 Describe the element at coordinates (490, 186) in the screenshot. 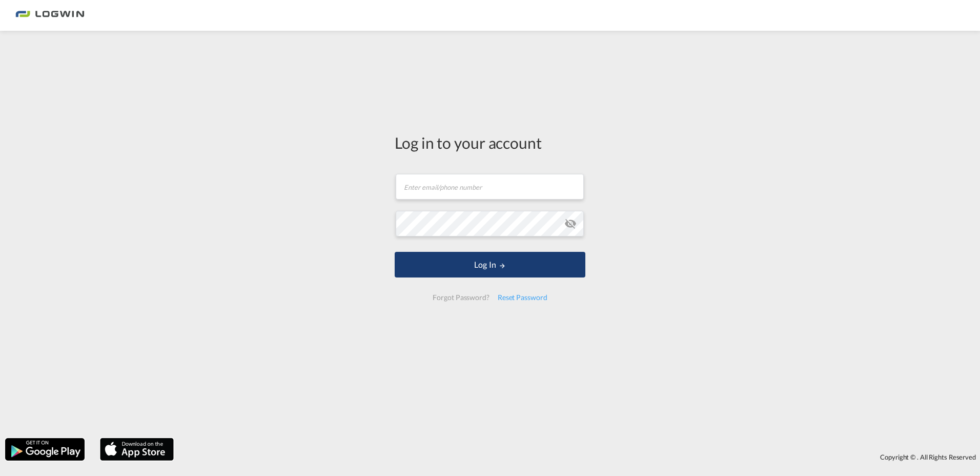

I see `input: Enter email/phone number` at that location.